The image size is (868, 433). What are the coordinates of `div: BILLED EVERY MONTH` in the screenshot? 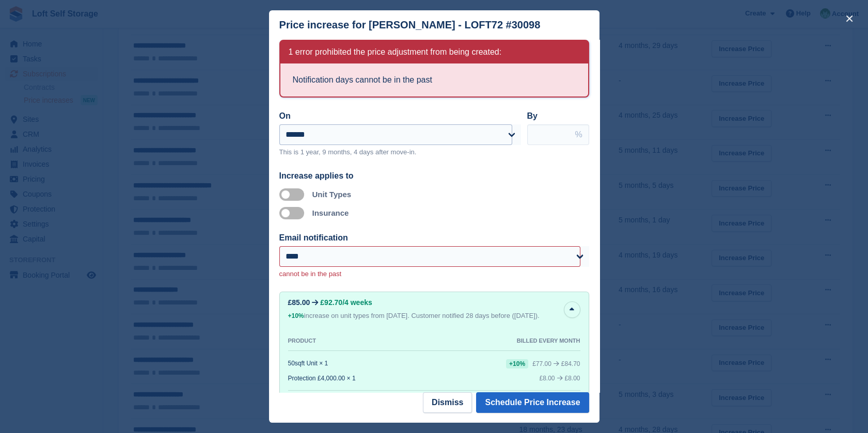 It's located at (548, 340).